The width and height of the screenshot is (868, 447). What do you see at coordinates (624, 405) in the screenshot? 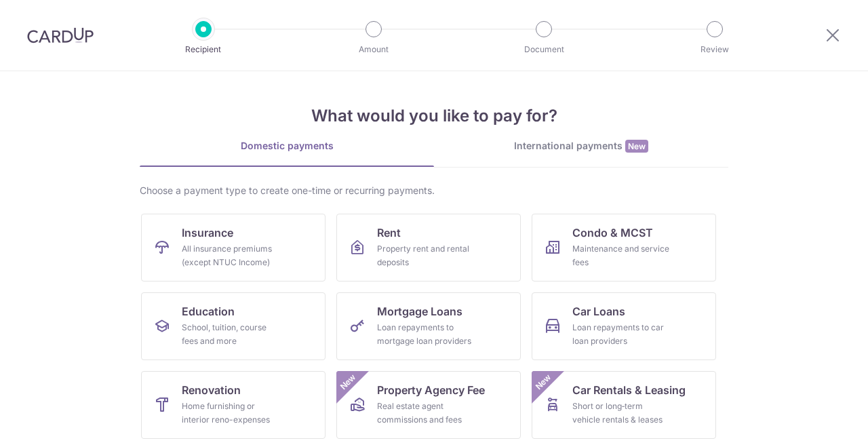
I see `a: Car Rentals & LeasingShort or long‑term vehicle rentals & leasesNew` at bounding box center [624, 405].